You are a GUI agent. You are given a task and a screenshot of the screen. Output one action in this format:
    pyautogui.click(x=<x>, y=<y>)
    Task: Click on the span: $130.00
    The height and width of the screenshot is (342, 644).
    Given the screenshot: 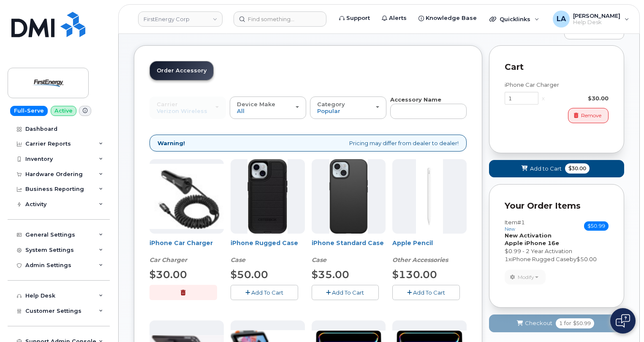 What is the action you would take?
    pyautogui.click(x=415, y=274)
    